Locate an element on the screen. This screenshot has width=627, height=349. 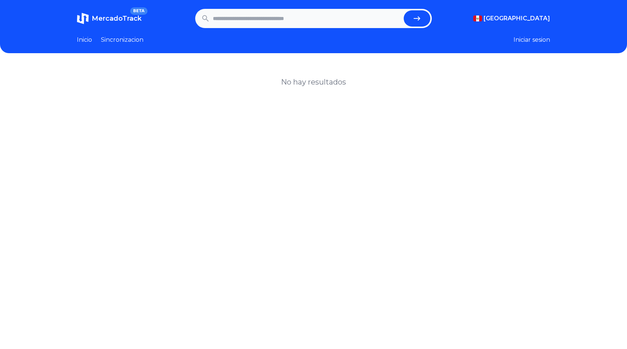
span: BETA is located at coordinates (139, 11).